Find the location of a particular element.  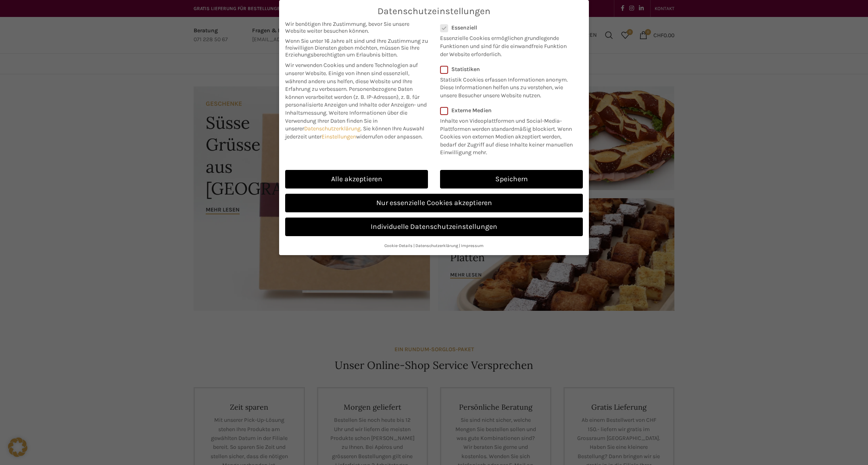

span: Datenschutzeinstellungen is located at coordinates (434, 11).